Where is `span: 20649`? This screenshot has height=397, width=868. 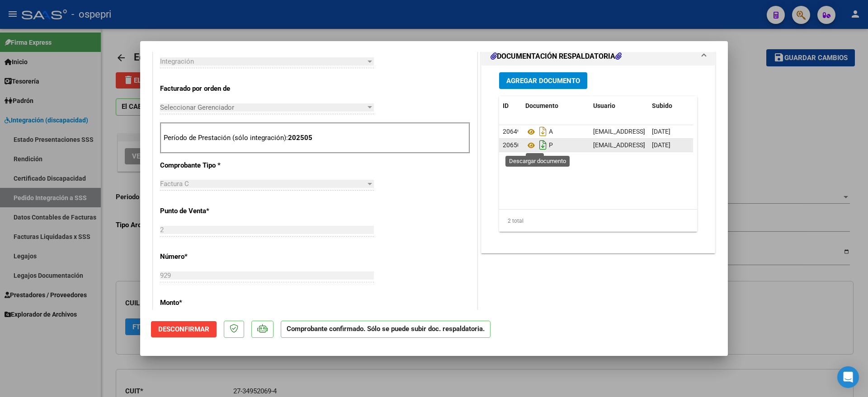 span: 20649 is located at coordinates (512, 131).